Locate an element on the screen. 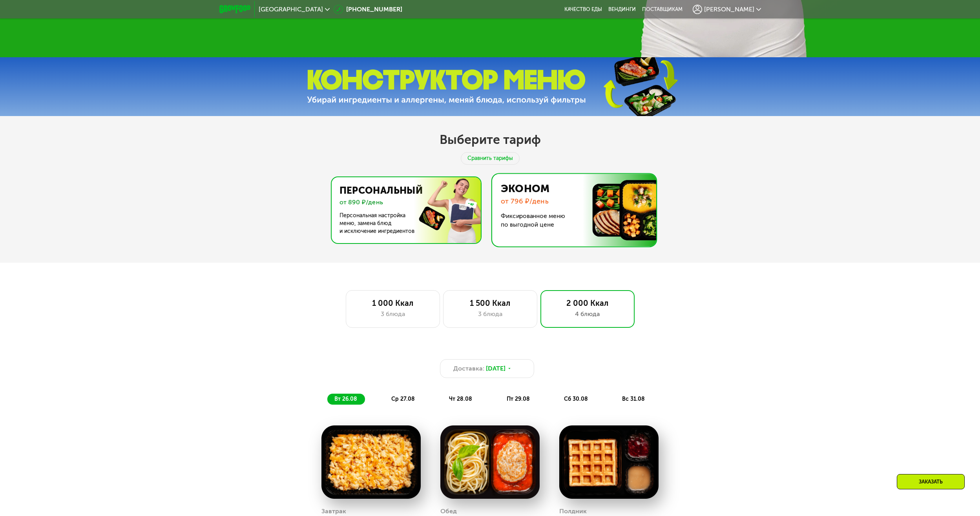  h2: Выберите тариф is located at coordinates (490, 140).